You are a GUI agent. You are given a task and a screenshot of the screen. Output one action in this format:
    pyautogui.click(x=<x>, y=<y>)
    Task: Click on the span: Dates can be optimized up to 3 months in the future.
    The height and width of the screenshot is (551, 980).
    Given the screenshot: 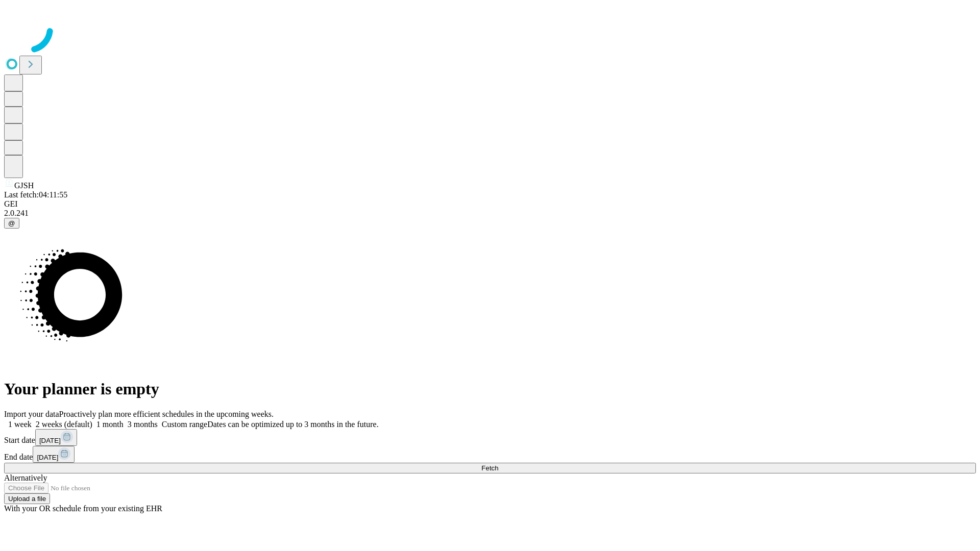 What is the action you would take?
    pyautogui.click(x=293, y=424)
    